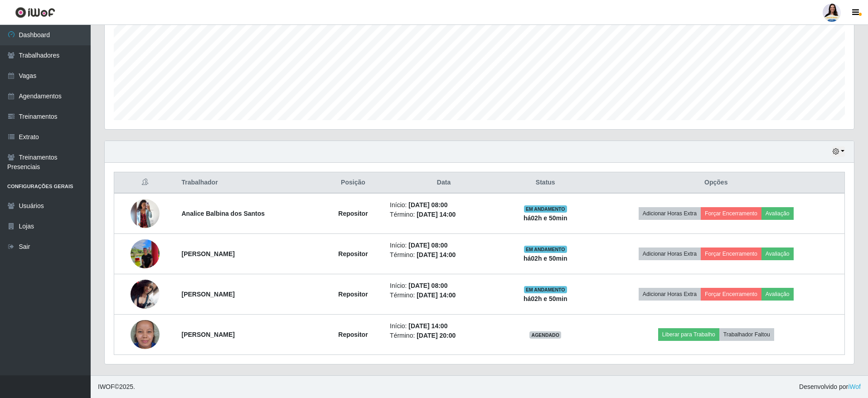 The height and width of the screenshot is (398, 868). I want to click on th: Opções, so click(716, 183).